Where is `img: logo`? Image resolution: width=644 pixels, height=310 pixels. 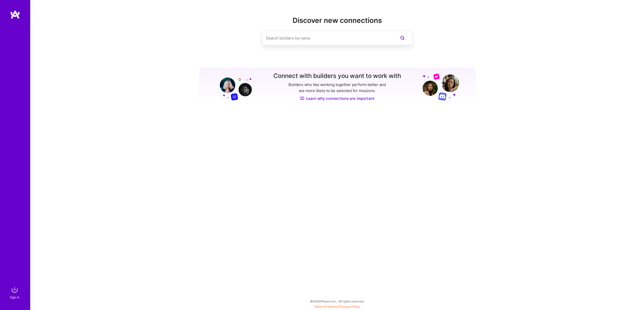 img: logo is located at coordinates (15, 15).